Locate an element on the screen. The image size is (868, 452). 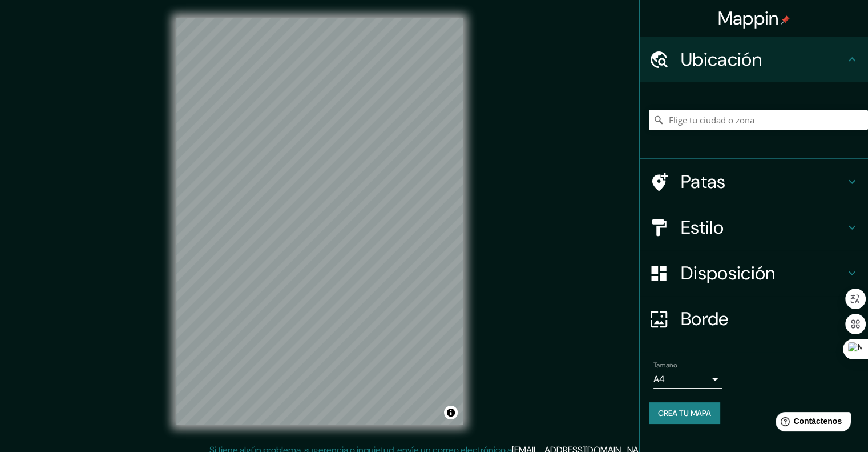
img: pin-icon.png is located at coordinates (785, 20).